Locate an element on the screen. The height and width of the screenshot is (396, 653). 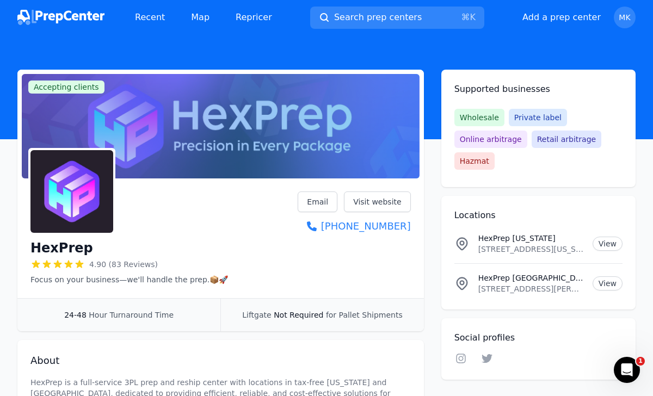
span: Retail arbitrage is located at coordinates (566, 139).